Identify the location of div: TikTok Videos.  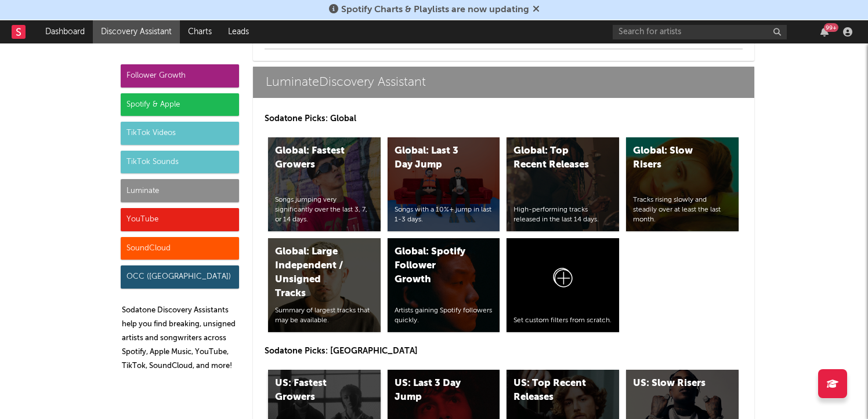
(180, 134).